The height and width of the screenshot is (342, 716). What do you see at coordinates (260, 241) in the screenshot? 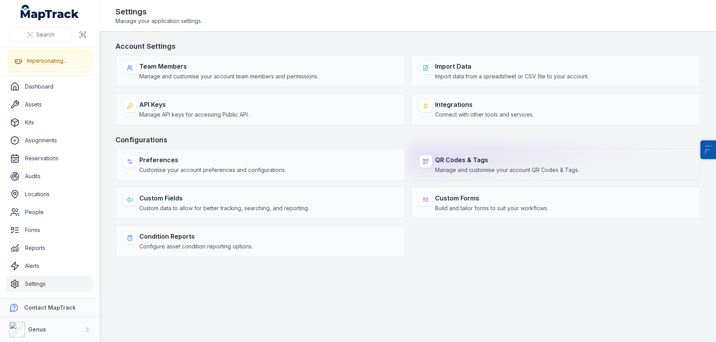
I see `a: Condition ReportsConfigure asset condition reporting options.` at bounding box center [260, 241].